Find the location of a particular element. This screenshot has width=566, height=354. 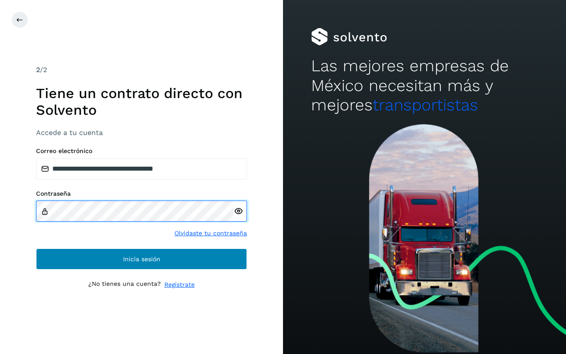

span: 2 is located at coordinates (38, 69).